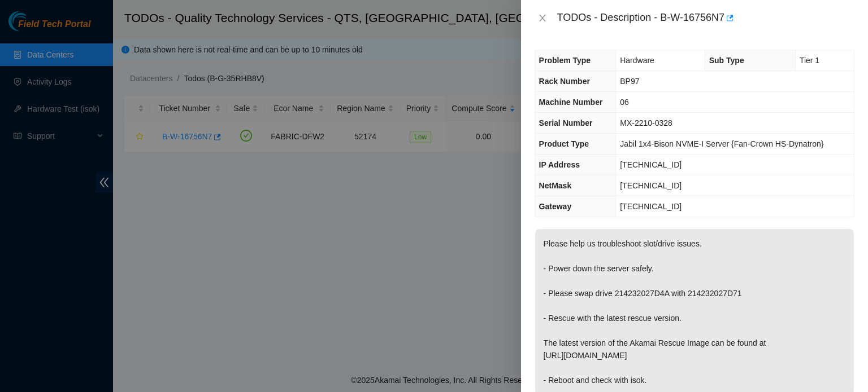  Describe the element at coordinates (542, 18) in the screenshot. I see `button: Close` at that location.